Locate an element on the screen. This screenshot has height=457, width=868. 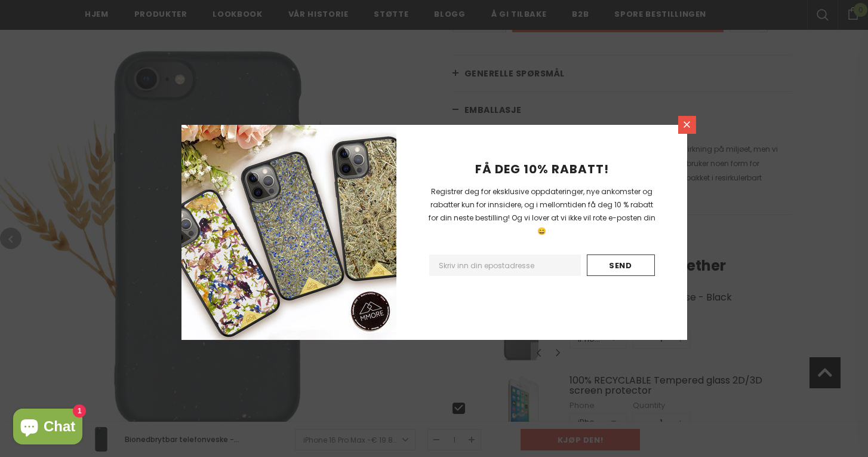
inbox-online-store-chat: Shopify online store chat is located at coordinates (48, 427).